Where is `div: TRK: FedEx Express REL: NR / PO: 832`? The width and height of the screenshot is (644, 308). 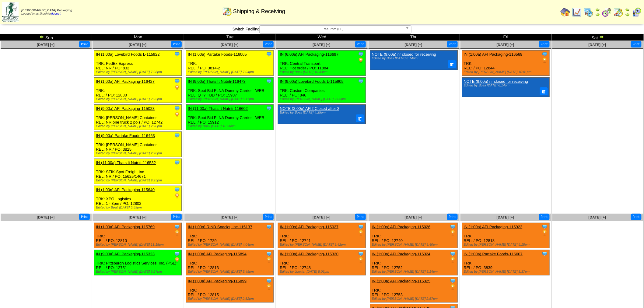
div: TRK: FedEx Express REL: NR / PO: 832 is located at coordinates (138, 63).